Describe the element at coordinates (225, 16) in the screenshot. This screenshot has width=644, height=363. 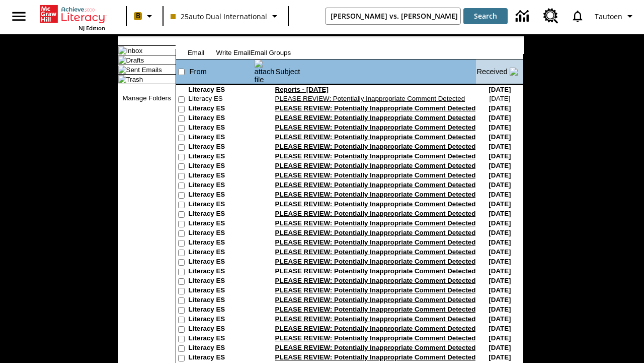
I see `button: Class: 25auto Dual International, Select your class` at that location.